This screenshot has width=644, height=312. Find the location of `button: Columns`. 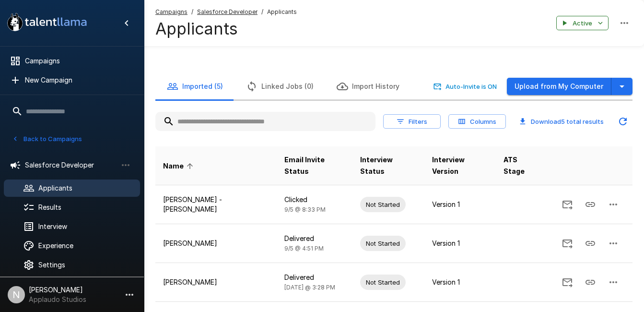

button: Columns is located at coordinates (477, 121).